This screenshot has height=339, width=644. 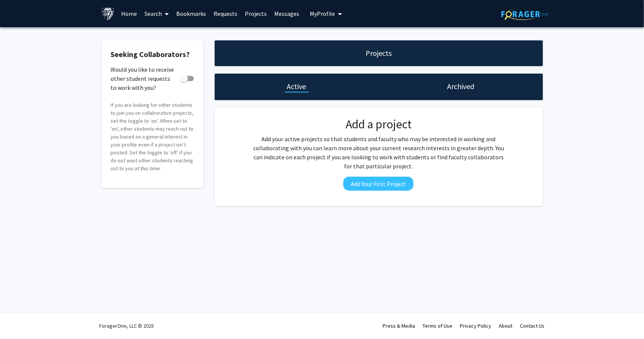 I want to click on a: Projects, so click(x=256, y=14).